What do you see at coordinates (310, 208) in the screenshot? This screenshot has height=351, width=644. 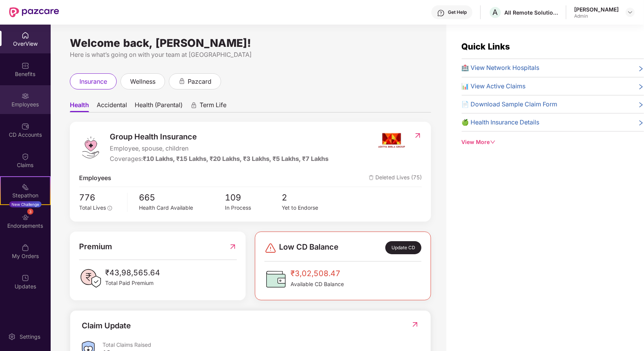 I see `div: Yet to Endorse` at bounding box center [310, 208].